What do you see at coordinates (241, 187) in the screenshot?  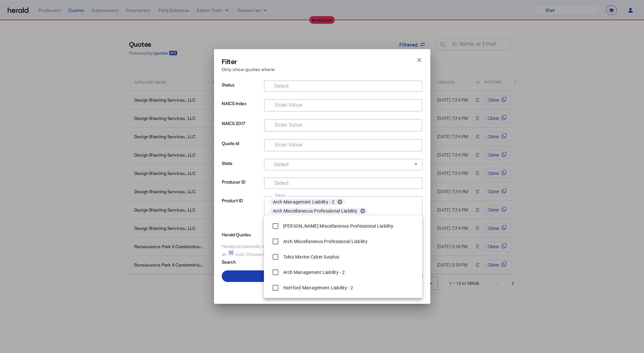 I see `p: Producer ID` at bounding box center [241, 187].